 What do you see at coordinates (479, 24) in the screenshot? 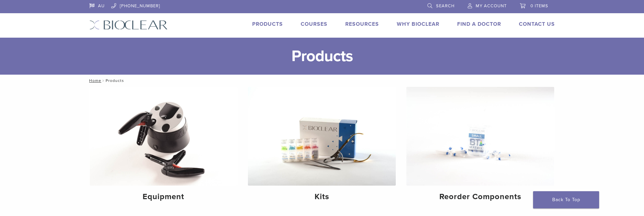
I see `a: Find A Doctor` at bounding box center [479, 24].